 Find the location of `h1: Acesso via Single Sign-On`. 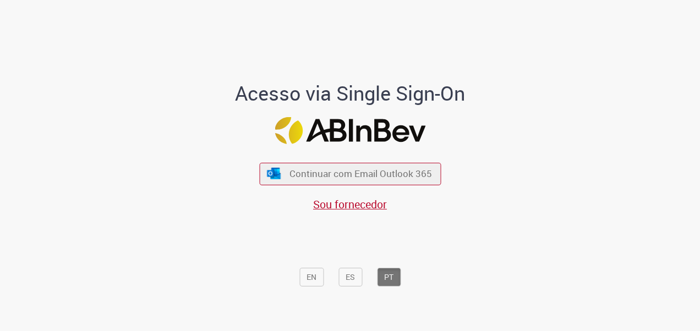

h1: Acesso via Single Sign-On is located at coordinates (350, 94).